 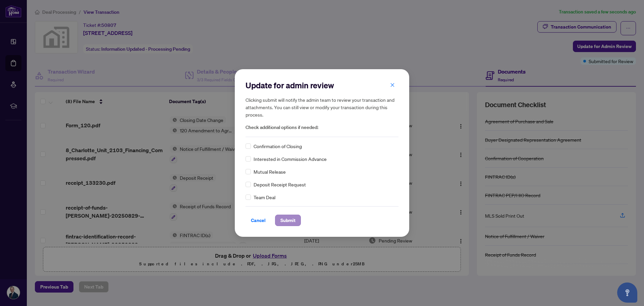 What do you see at coordinates (322, 107) in the screenshot?
I see `h5: Clicking submit will notify the admin team to review your transaction and attachments. You can st...` at bounding box center [322, 107].